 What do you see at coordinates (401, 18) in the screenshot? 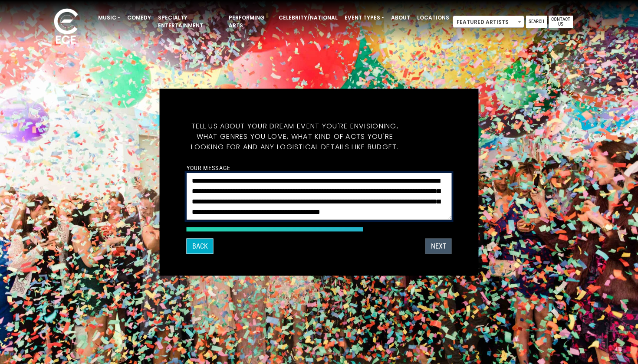
I see `a: About` at bounding box center [401, 18].